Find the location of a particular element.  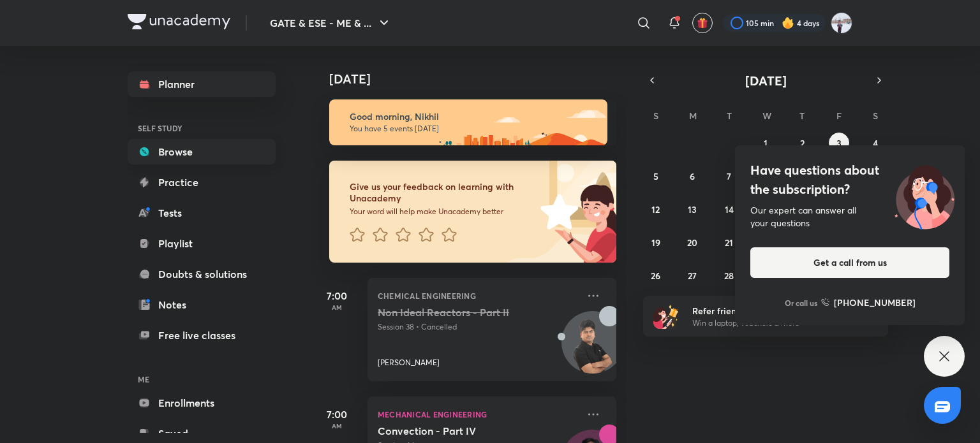

abbr: Wednesday is located at coordinates (767, 116).